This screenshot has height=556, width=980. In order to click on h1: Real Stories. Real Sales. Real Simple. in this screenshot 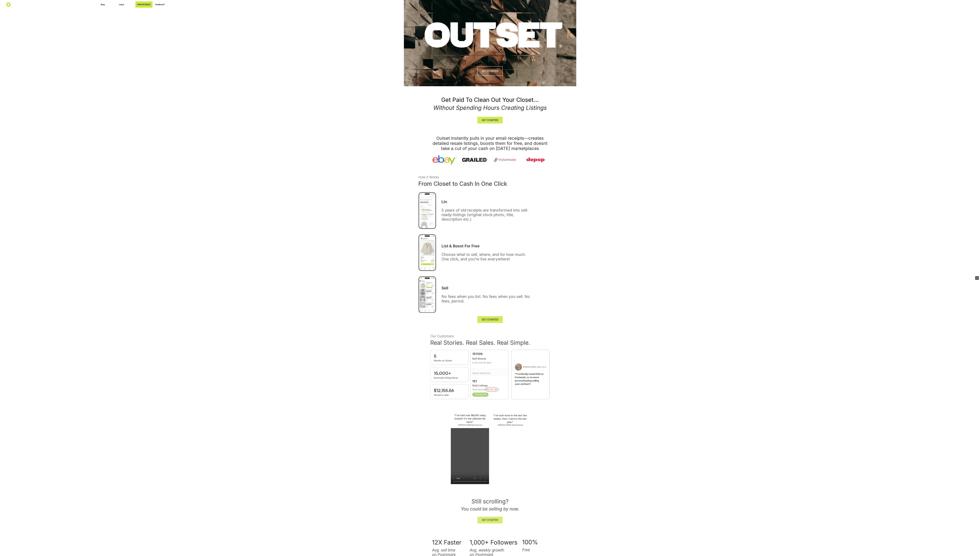, I will do `click(490, 343)`.